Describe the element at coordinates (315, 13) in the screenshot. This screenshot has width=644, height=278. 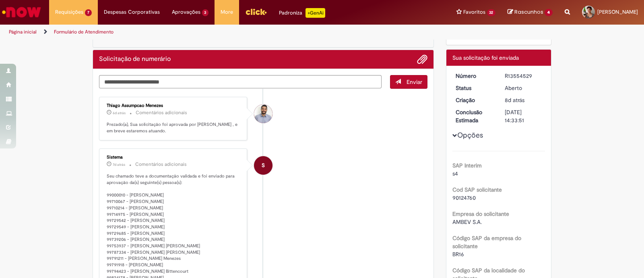
I see `p: +GenAi` at that location.